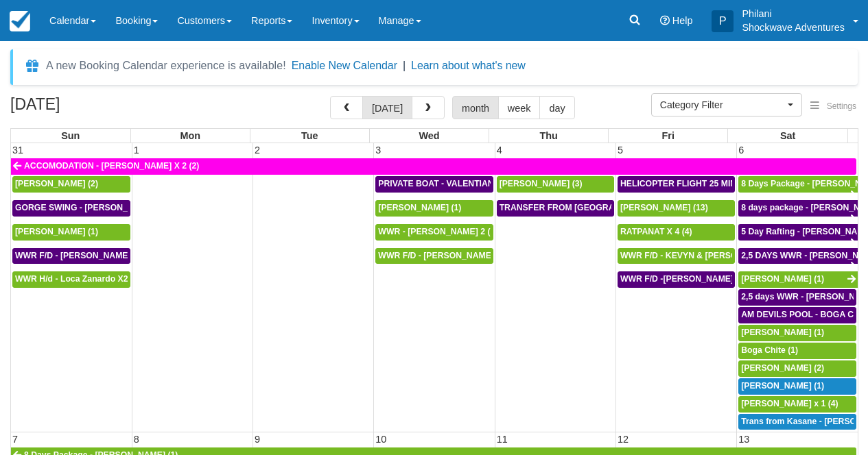 Image resolution: width=868 pixels, height=455 pixels. Describe the element at coordinates (722, 21) in the screenshot. I see `div: P` at that location.